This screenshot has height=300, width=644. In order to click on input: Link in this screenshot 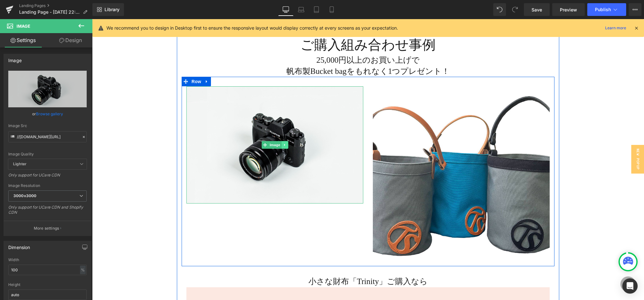, I will do `click(47, 136)`.